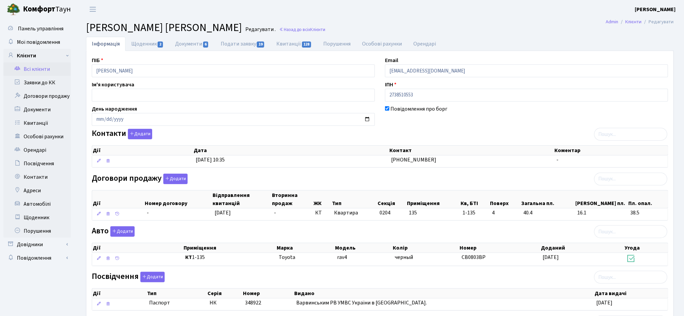 This screenshot has width=684, height=316. What do you see at coordinates (206, 45) in the screenshot?
I see `span: 6` at bounding box center [206, 45].